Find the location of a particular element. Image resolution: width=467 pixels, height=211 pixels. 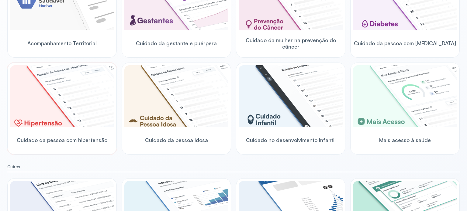

img: child-development.png is located at coordinates (291, 96).